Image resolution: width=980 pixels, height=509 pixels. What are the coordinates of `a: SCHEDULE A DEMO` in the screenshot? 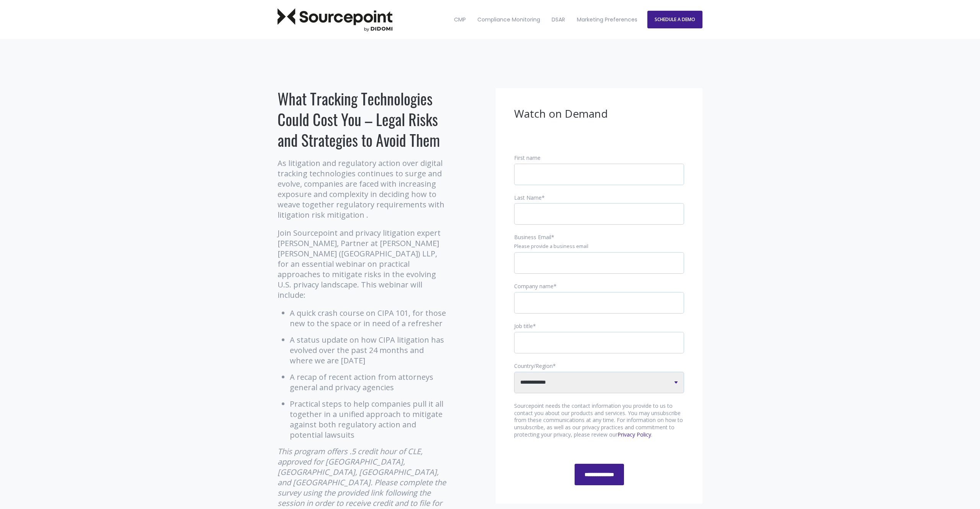 It's located at (675, 20).